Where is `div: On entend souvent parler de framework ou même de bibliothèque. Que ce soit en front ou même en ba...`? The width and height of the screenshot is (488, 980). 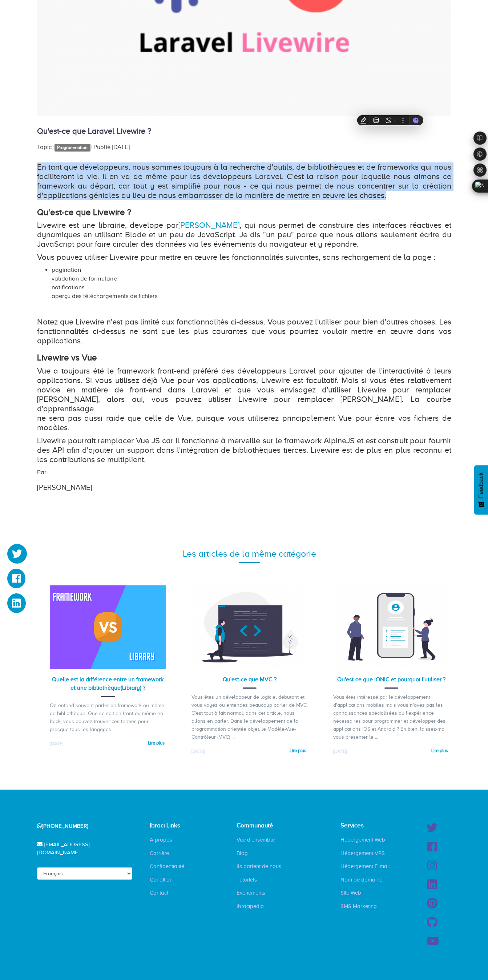 div: On entend souvent parler de framework ou même de bibliothèque. Que ce soit en front ou même en ba... is located at coordinates (108, 717).